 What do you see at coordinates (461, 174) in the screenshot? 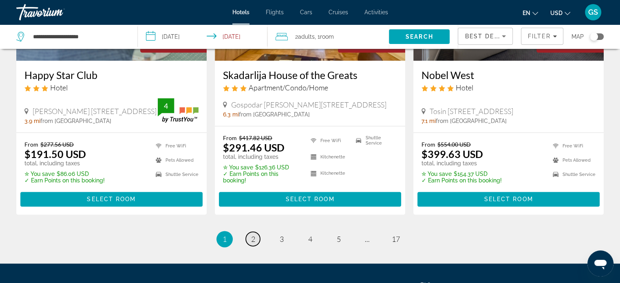
I see `p: $154.37 USD` at bounding box center [461, 174].